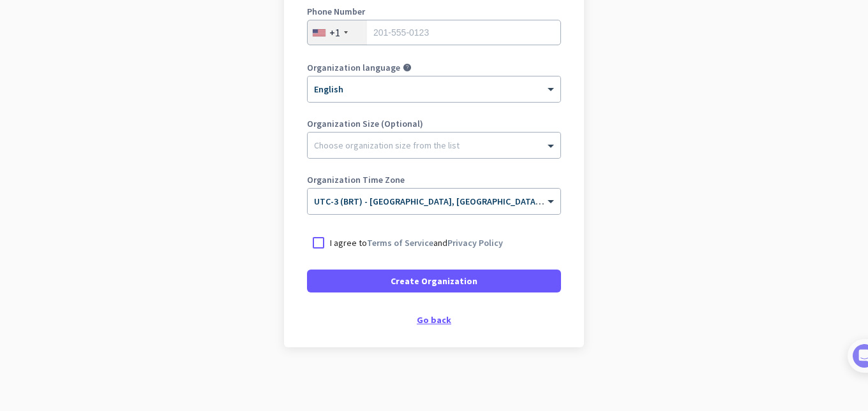  I want to click on p: I agree to and, so click(416, 243).